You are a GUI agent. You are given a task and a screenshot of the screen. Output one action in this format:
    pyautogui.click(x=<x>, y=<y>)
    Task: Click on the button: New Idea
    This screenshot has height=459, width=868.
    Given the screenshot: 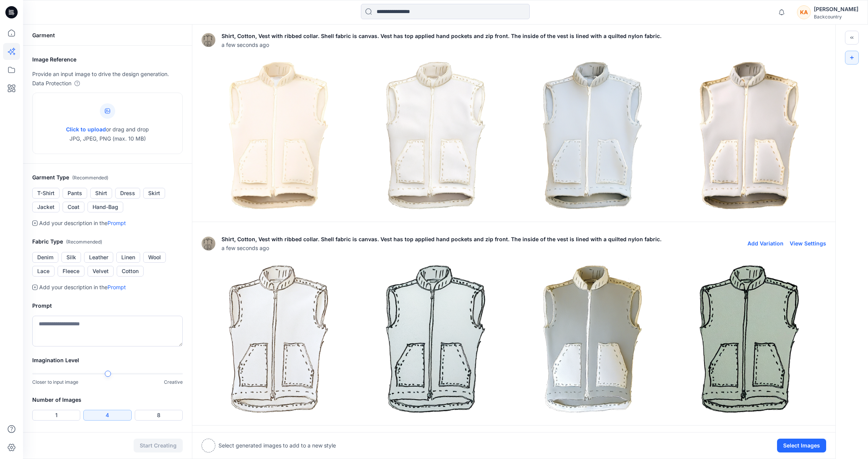 What is the action you would take?
    pyautogui.click(x=852, y=57)
    